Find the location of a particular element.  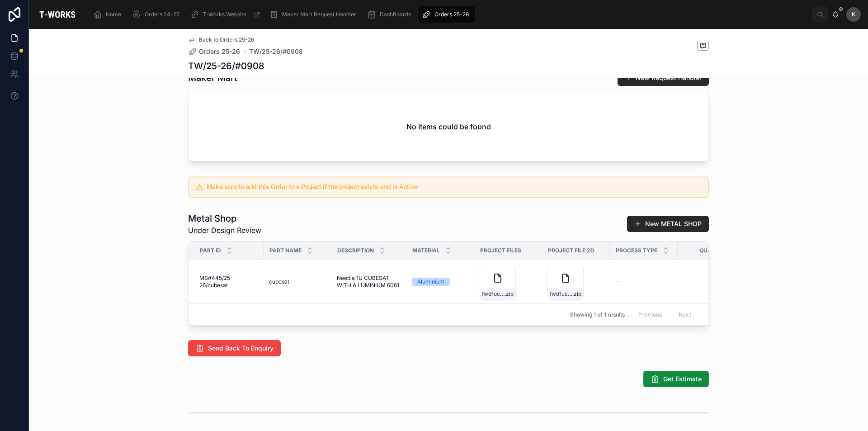

div: Aluminium is located at coordinates (431, 282).